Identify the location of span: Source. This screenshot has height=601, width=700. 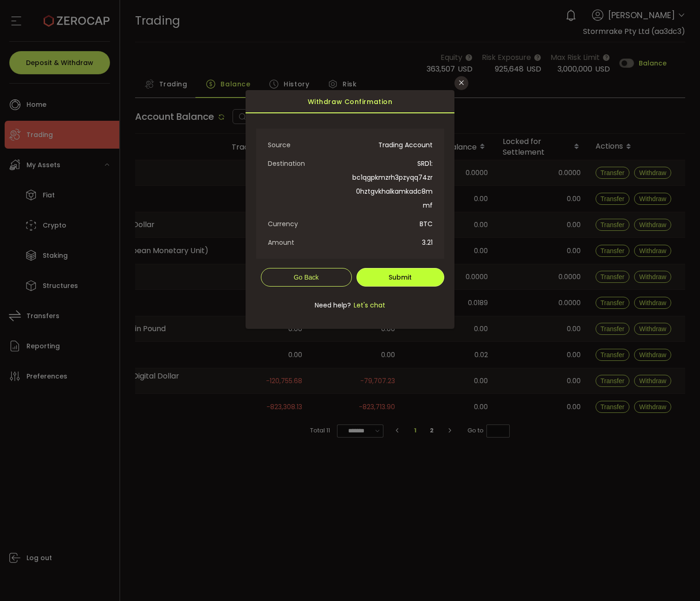
(309, 145).